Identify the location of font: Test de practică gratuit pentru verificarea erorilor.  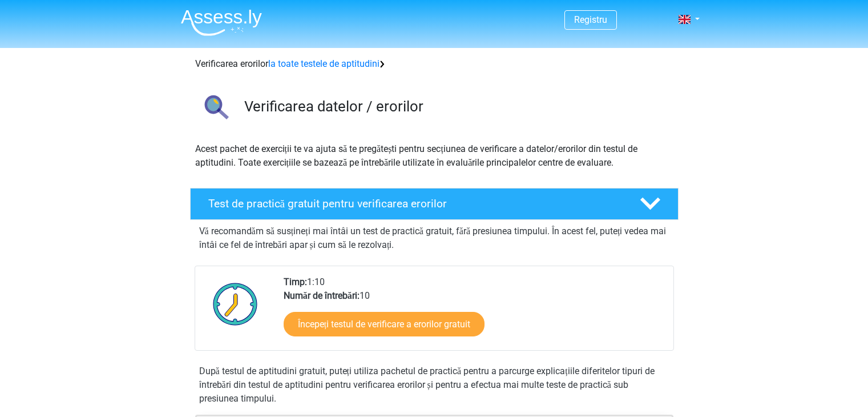
(328, 204).